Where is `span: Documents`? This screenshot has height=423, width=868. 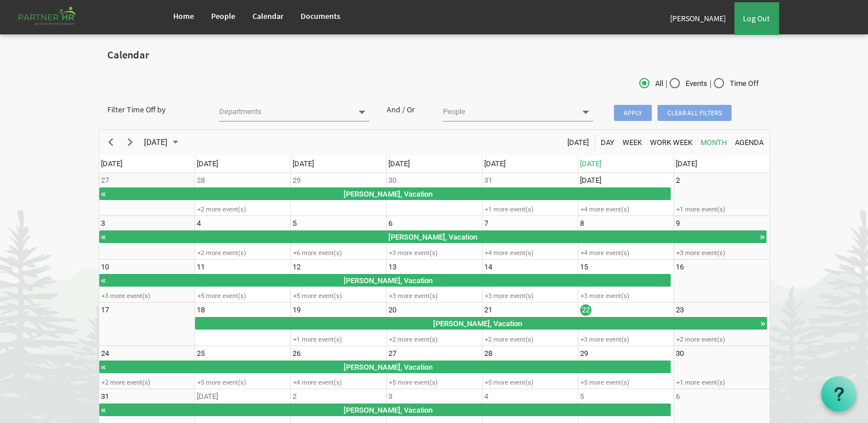
span: Documents is located at coordinates (320, 16).